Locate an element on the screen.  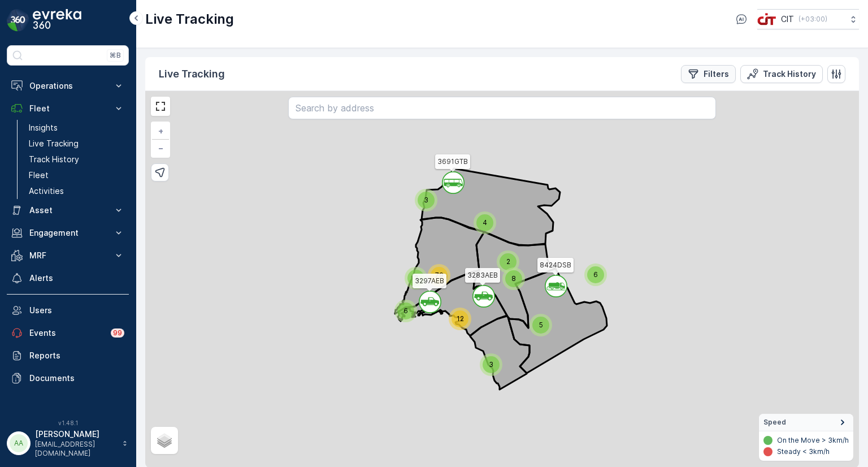
p: On the Move > 3km/h is located at coordinates (812, 440).